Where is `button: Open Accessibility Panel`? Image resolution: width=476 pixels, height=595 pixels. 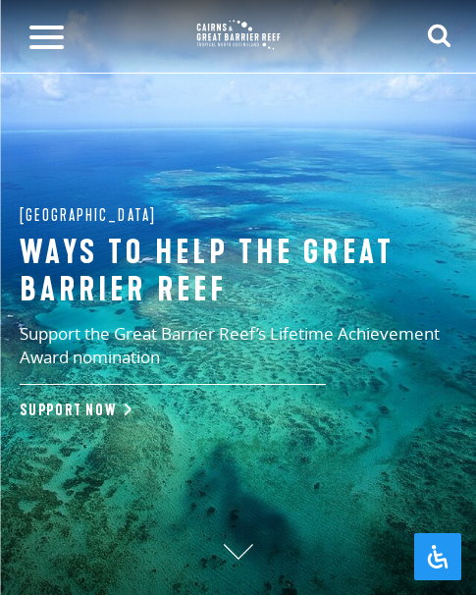
button: Open Accessibility Panel is located at coordinates (438, 557).